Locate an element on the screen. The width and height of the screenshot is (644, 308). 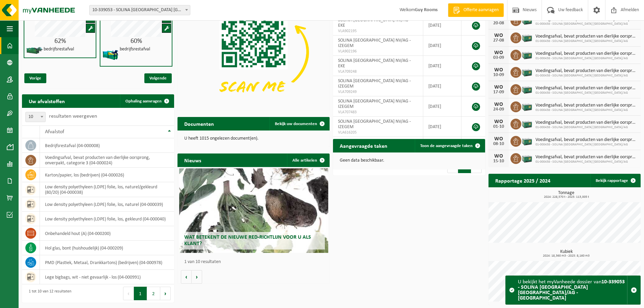
td: low density polyethyleen (LDPE) folie, los, naturel (04-000039) is located at coordinates (106, 205).